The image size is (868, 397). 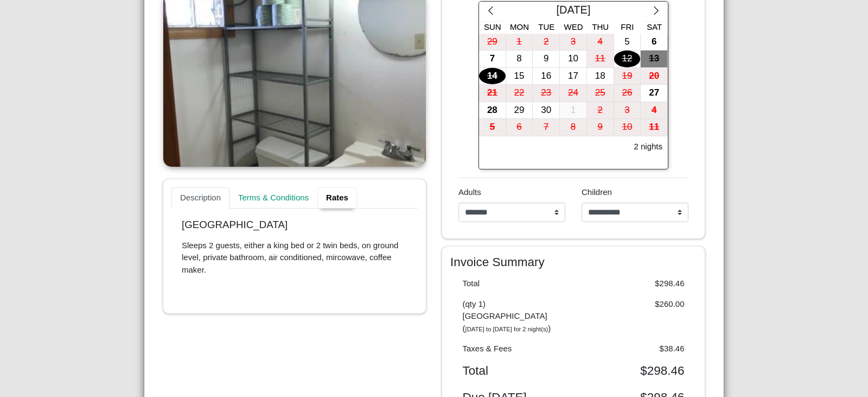 I want to click on div: Taxes & Fees, so click(x=514, y=349).